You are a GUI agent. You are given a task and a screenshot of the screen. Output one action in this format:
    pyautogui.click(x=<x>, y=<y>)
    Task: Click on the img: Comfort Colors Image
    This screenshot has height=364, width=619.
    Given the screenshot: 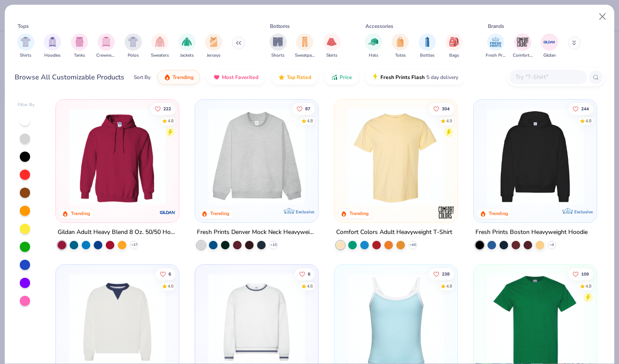 What is the action you would take?
    pyautogui.click(x=523, y=42)
    